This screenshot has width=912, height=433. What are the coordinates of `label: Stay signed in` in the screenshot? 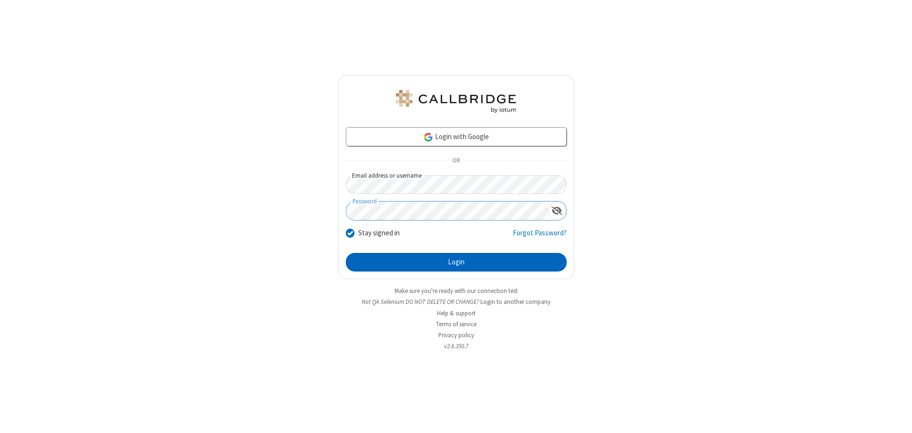 It's located at (379, 233).